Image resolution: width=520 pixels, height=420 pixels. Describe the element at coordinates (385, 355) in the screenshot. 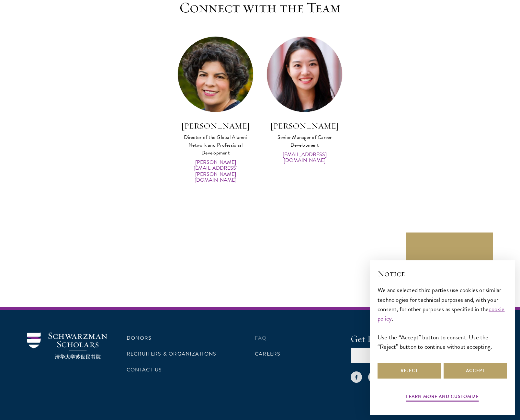

I see `button: Sign Up` at that location.